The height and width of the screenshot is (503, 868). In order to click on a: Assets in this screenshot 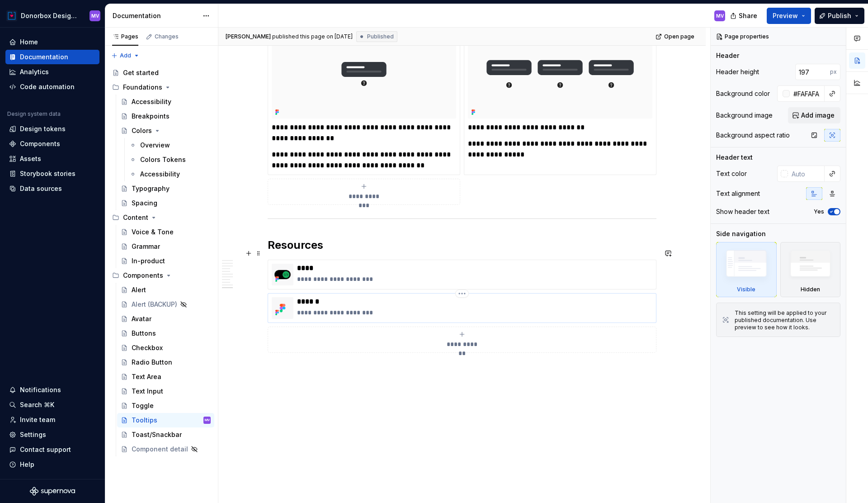, I will do `click(52, 158)`.